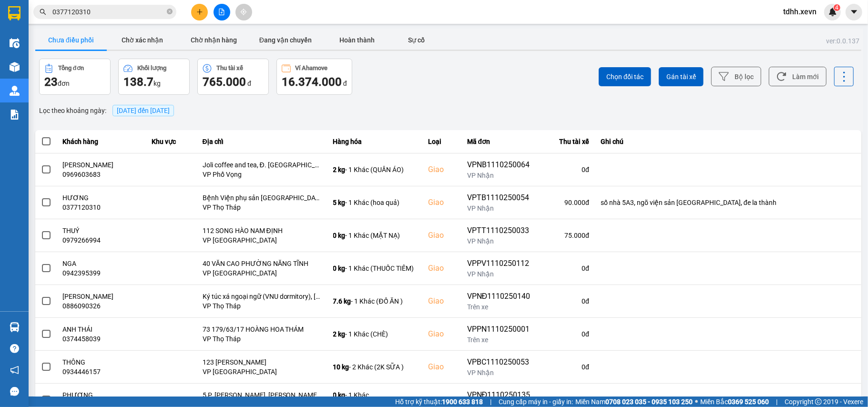 This screenshot has width=868, height=407. Describe the element at coordinates (244, 12) in the screenshot. I see `button: aim` at that location.